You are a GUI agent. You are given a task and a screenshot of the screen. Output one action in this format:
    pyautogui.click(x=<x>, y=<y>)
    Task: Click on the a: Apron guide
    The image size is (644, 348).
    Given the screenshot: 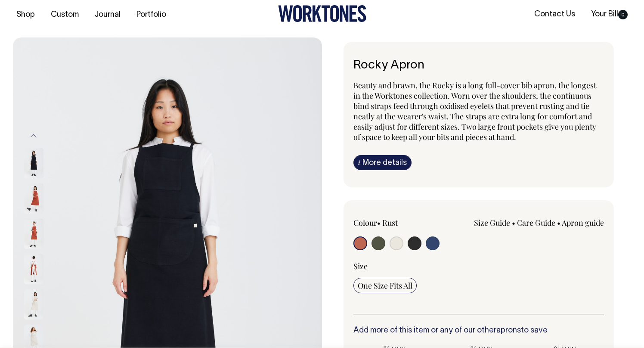 What is the action you would take?
    pyautogui.click(x=583, y=223)
    